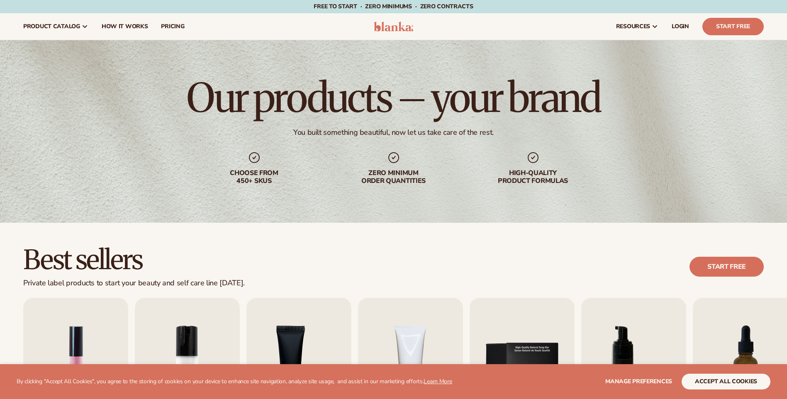 The width and height of the screenshot is (787, 399). Describe the element at coordinates (639, 382) in the screenshot. I see `button: Manage preferences` at that location.